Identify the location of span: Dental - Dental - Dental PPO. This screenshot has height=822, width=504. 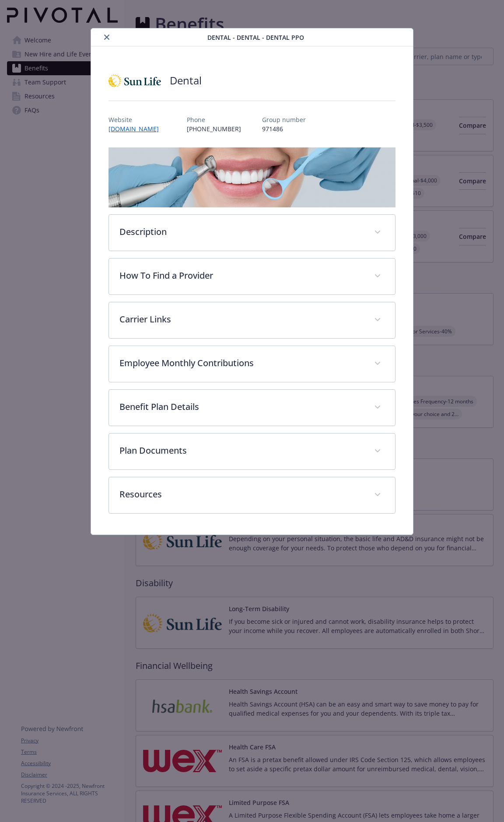
(255, 37).